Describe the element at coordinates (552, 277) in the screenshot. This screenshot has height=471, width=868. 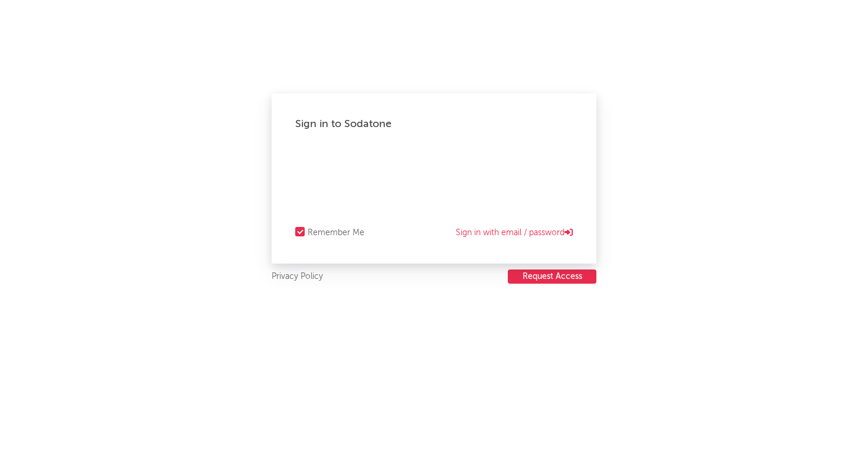
I see `button: Request Access` at that location.